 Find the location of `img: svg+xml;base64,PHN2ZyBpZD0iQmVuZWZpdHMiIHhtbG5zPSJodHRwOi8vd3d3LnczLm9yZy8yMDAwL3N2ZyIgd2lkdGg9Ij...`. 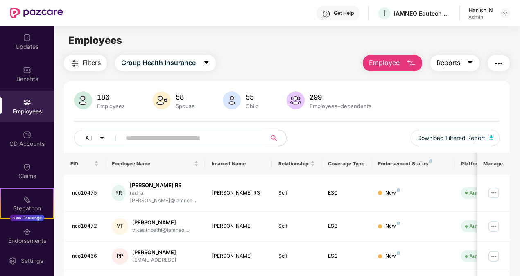

img: svg+xml;base64,PHN2ZyBpZD0iQmVuZWZpdHMiIHhtbG5zPSJodHRwOi8vd3d3LnczLm9yZy8yMDAwL3N2ZyIgd2lkdGg9Ij... is located at coordinates (27, 70).